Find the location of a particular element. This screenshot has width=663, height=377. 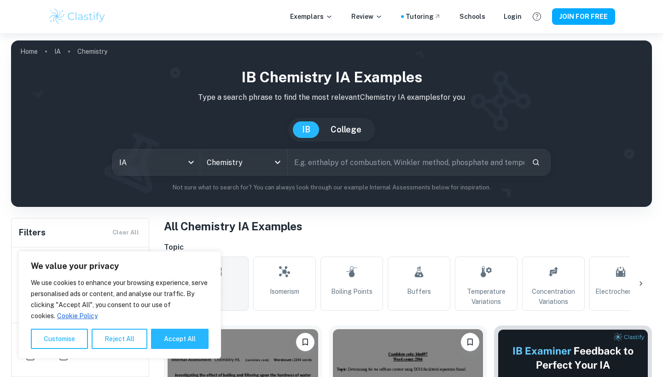

p: We use cookies to enhance your browsing experience, serve personalised ads or content, and analys... is located at coordinates (120, 300).